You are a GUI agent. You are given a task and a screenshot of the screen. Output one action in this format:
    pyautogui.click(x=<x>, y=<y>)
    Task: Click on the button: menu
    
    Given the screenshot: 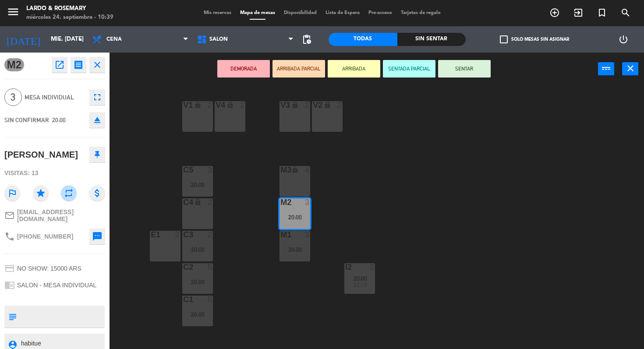 What is the action you would take?
    pyautogui.click(x=13, y=13)
    